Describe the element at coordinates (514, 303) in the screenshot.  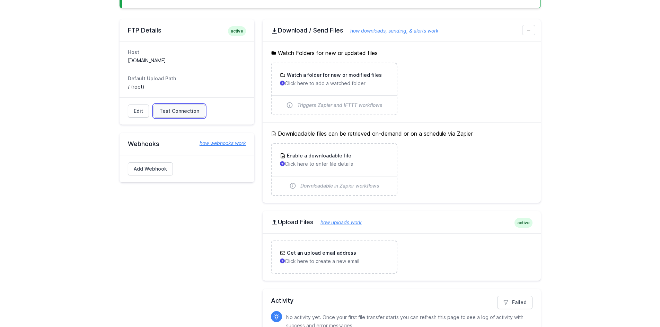
I see `a: Failed` at that location.